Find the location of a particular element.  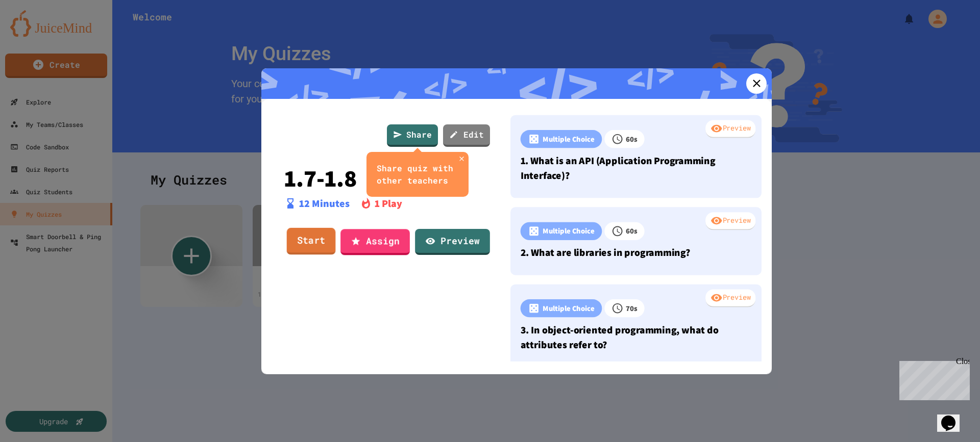

div: Share quiz with other teachers is located at coordinates (417, 174).